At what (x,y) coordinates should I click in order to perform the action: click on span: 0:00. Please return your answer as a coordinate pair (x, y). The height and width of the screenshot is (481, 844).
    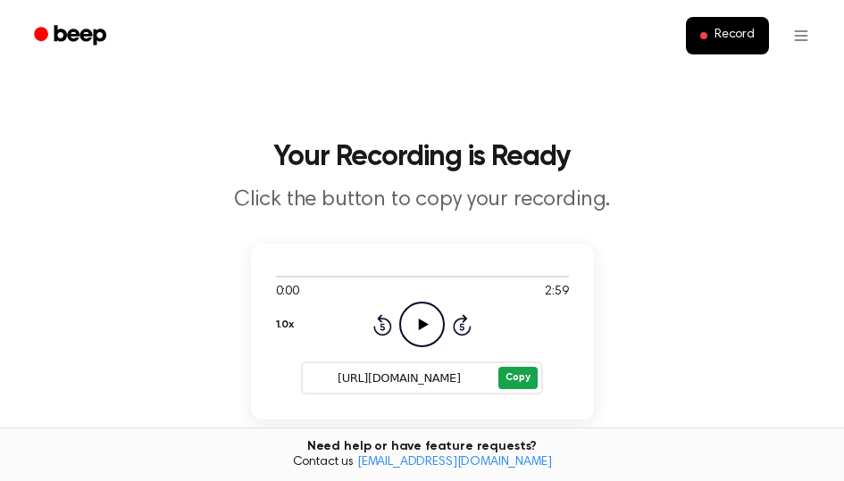
    Looking at the image, I should click on (288, 292).